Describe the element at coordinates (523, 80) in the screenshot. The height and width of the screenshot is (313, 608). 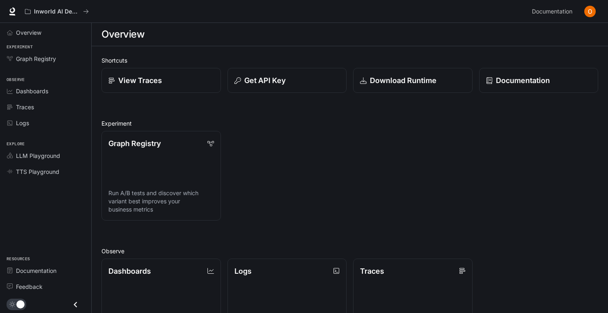
I see `p: Documentation` at that location.